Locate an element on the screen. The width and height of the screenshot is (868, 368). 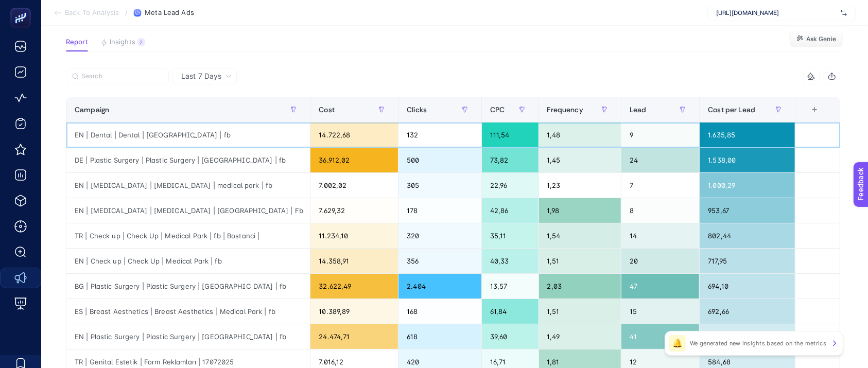
div: 41 is located at coordinates (661, 337).